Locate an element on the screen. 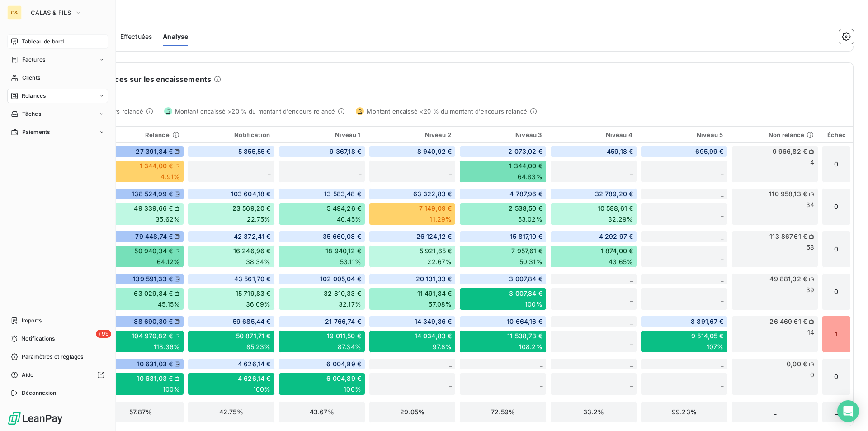  span: 107% is located at coordinates (715, 347).